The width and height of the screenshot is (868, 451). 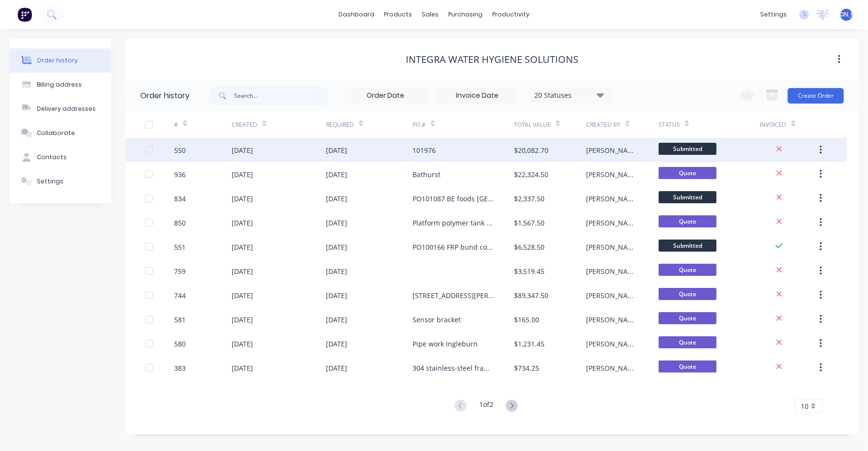 I want to click on div: products, so click(x=398, y=15).